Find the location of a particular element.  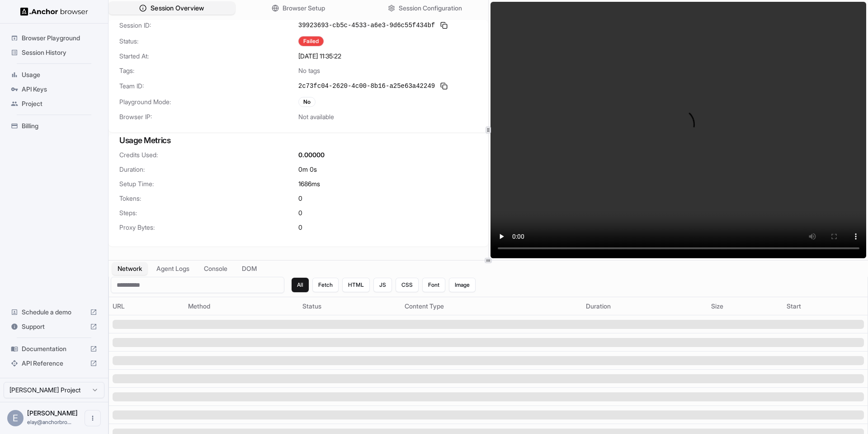

span: Browser Setup is located at coordinates (304, 8).